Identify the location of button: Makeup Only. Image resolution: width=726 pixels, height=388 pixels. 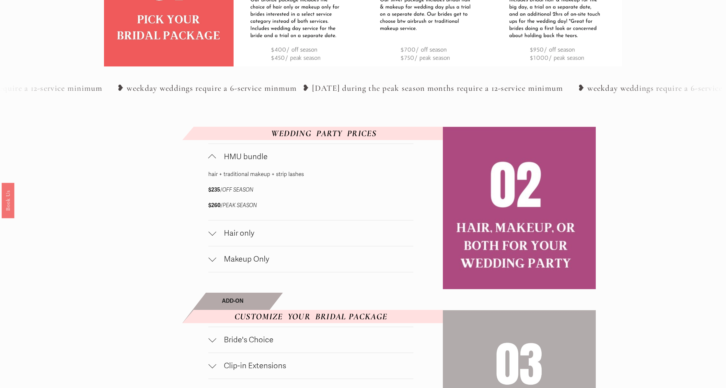
(311, 259).